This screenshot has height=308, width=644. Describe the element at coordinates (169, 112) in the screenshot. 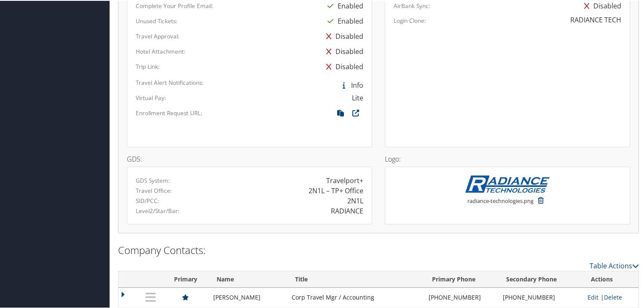

I see `label: Enrollment Request URL:` at that location.